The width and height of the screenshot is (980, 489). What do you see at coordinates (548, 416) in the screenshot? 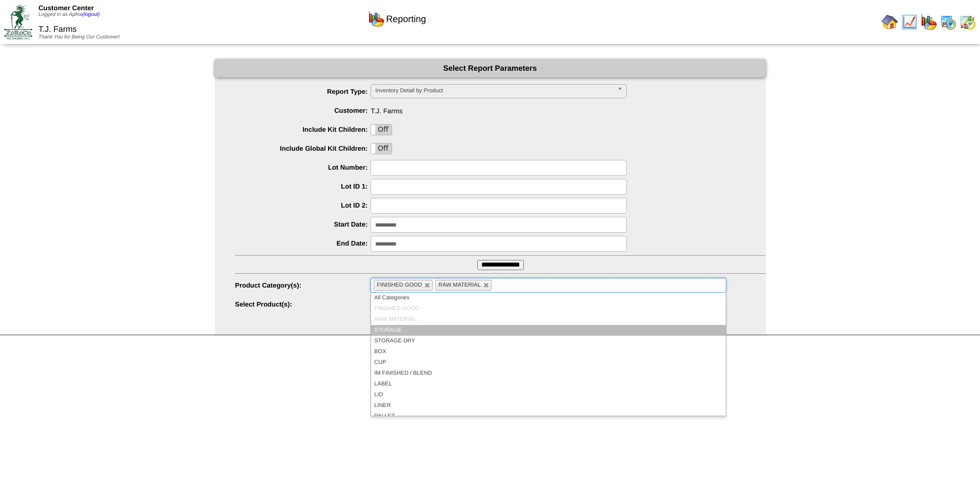
I see `li: PALLET` at bounding box center [548, 416].